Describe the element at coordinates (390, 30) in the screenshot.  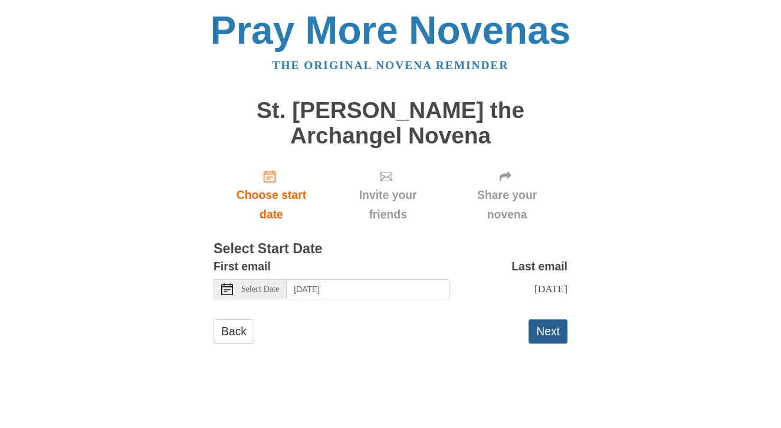
I see `a: Pray More Novenas` at that location.